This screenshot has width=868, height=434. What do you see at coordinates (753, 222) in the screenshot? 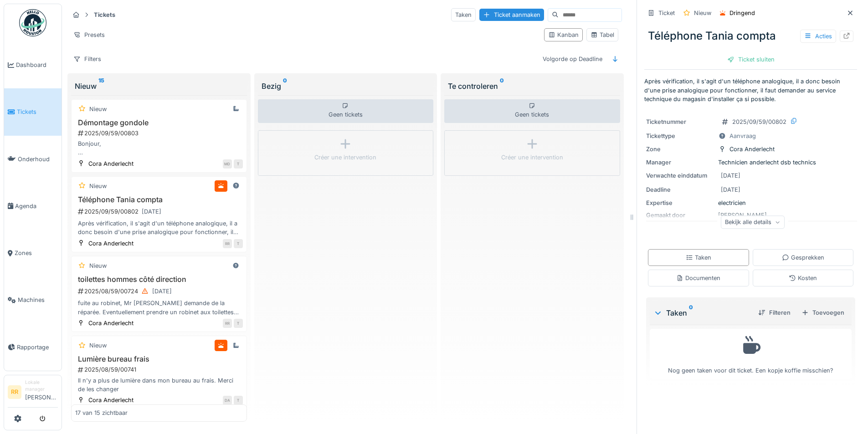
I see `div: Bekijk alle details` at bounding box center [753, 222].